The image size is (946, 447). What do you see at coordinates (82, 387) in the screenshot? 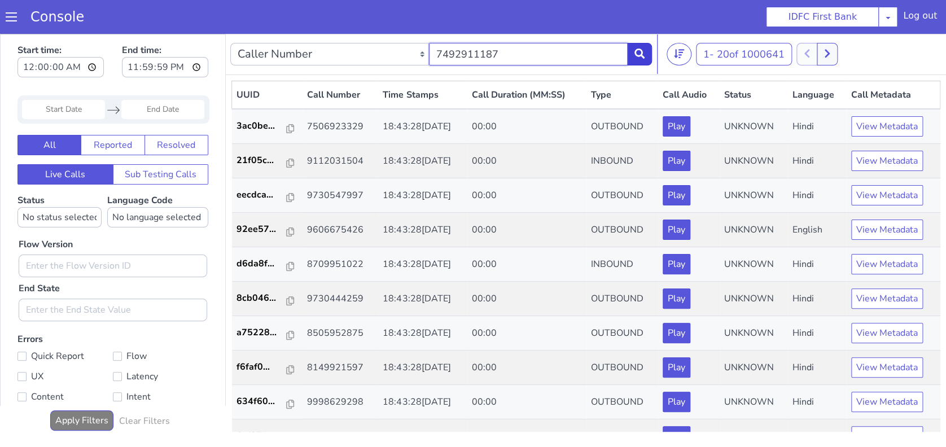
I see `button: Apply Filters` at bounding box center [82, 387].